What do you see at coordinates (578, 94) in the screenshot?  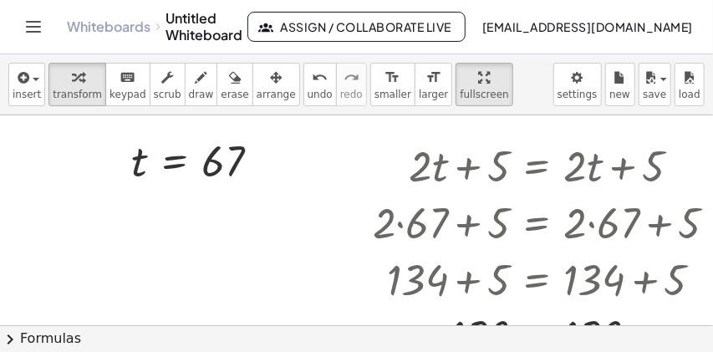 I see `span: settings` at bounding box center [578, 94].